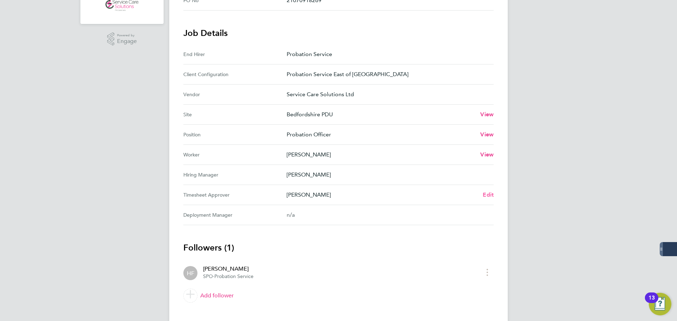 This screenshot has height=321, width=677. What do you see at coordinates (338, 248) in the screenshot?
I see `h3: Followers (1)` at bounding box center [338, 248].